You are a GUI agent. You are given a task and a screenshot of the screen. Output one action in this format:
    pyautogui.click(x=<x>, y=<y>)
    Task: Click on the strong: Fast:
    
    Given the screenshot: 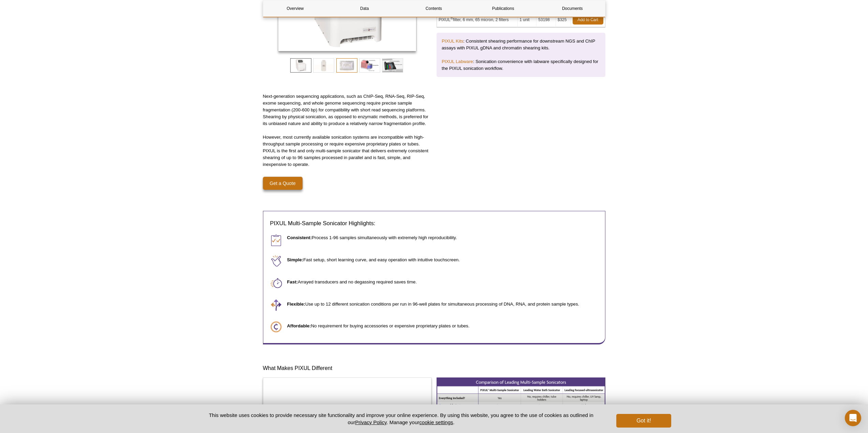 What is the action you would take?
    pyautogui.click(x=293, y=282)
    